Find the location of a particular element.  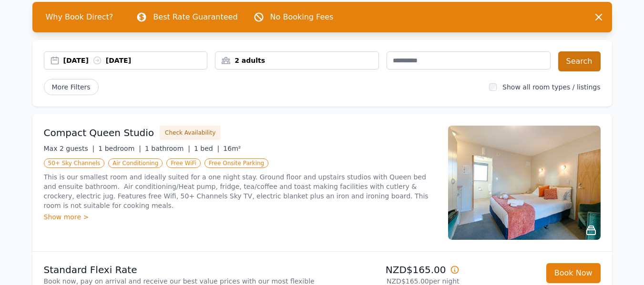

p: This is our smallest room and ideally suited for a one night stay. Ground floor and upstairs stud... is located at coordinates (240, 192).